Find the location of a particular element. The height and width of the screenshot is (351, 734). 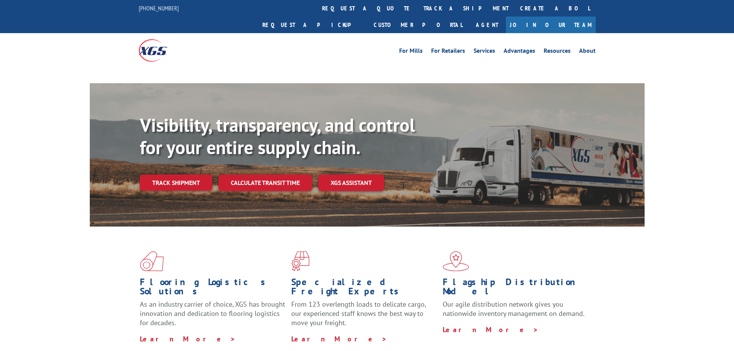

b: Visibility, transparency, and control for your entire supply chain. is located at coordinates (277, 136).